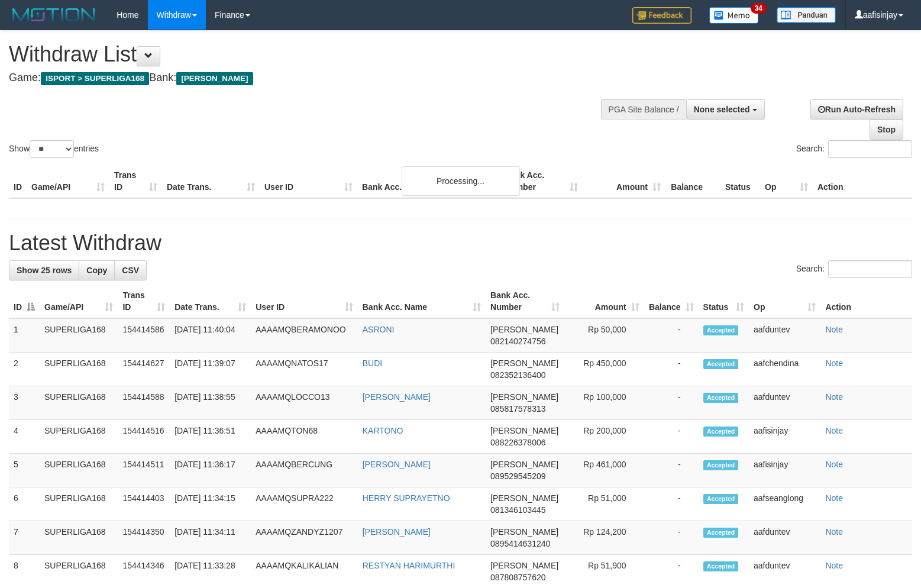 The width and height of the screenshot is (921, 588). I want to click on span: Copy 0895414631240 to clipboard, so click(520, 544).